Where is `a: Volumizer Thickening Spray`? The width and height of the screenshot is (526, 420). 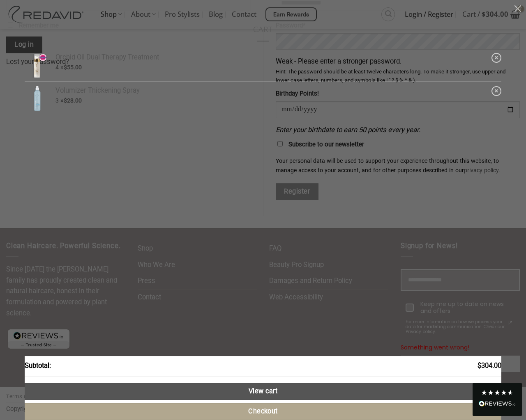 a: Volumizer Thickening Spray is located at coordinates (272, 91).